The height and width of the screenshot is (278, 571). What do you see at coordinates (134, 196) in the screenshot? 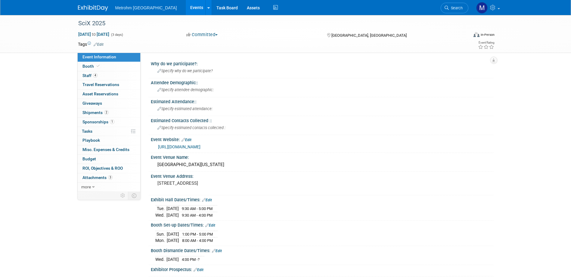
I see `td: Toggle Event Tabs` at bounding box center [134, 196].